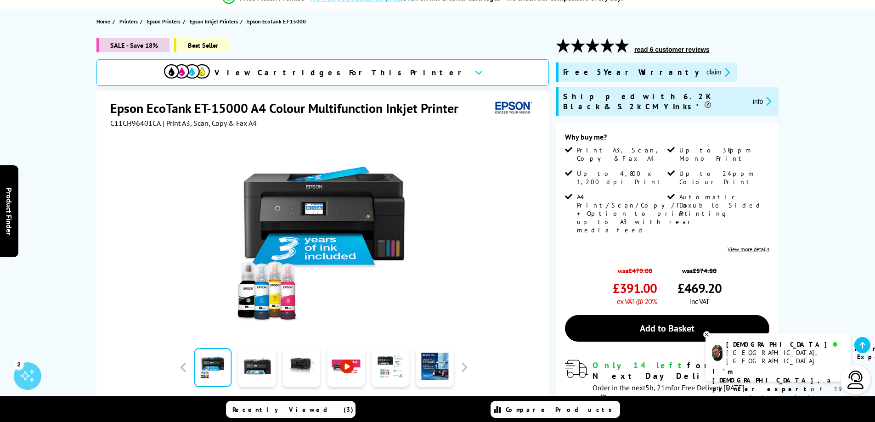 This screenshot has width=875, height=422. What do you see at coordinates (717, 353) in the screenshot?
I see `img: chris-livechat.png` at bounding box center [717, 353].